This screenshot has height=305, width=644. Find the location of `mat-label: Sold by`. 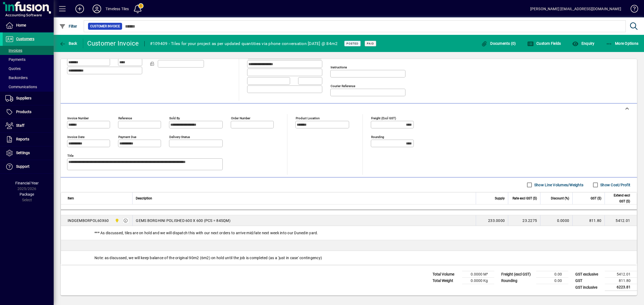

mat-label: Sold by is located at coordinates (174, 118).